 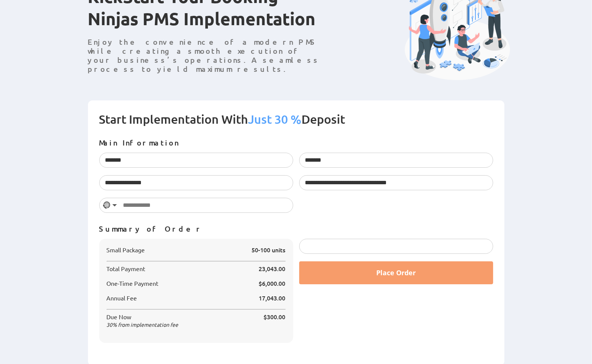 I want to click on span: Total Payment, so click(x=126, y=269).